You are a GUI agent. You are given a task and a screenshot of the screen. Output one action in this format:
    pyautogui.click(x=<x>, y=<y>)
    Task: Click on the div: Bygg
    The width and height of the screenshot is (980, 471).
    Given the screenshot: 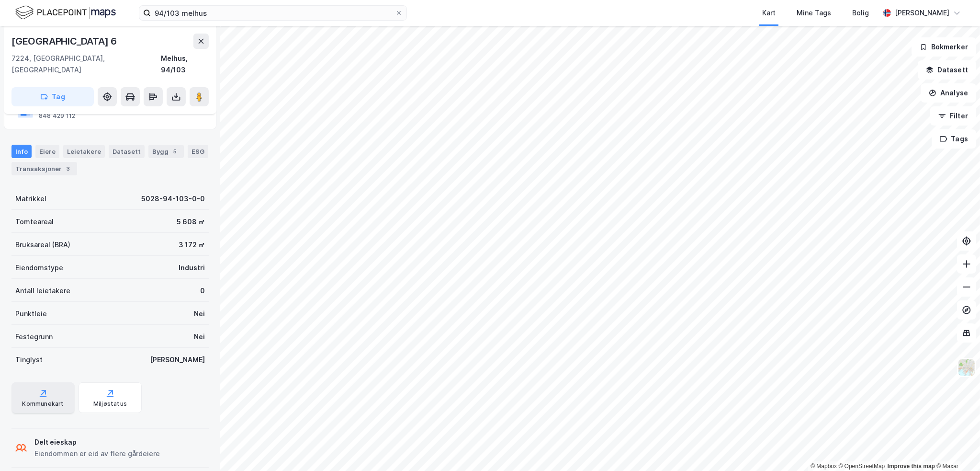 What is the action you would take?
    pyautogui.click(x=166, y=152)
    